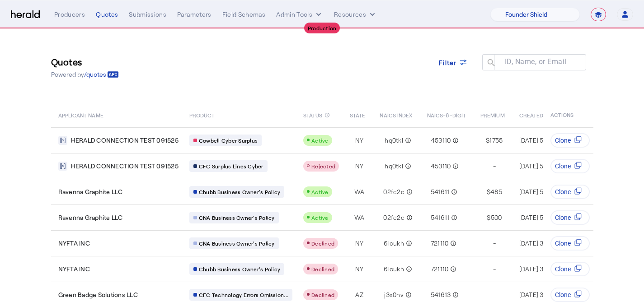 Image resolution: width=644 pixels, height=302 pixels. What do you see at coordinates (393, 243) in the screenshot?
I see `span: 6loukh` at bounding box center [393, 243].